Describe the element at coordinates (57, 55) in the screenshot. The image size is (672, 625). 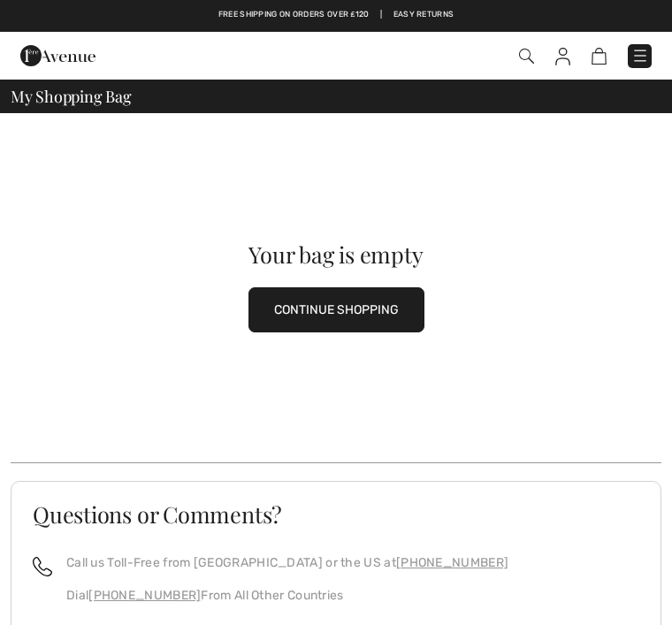
I see `img: 1ère Avenue` at that location.